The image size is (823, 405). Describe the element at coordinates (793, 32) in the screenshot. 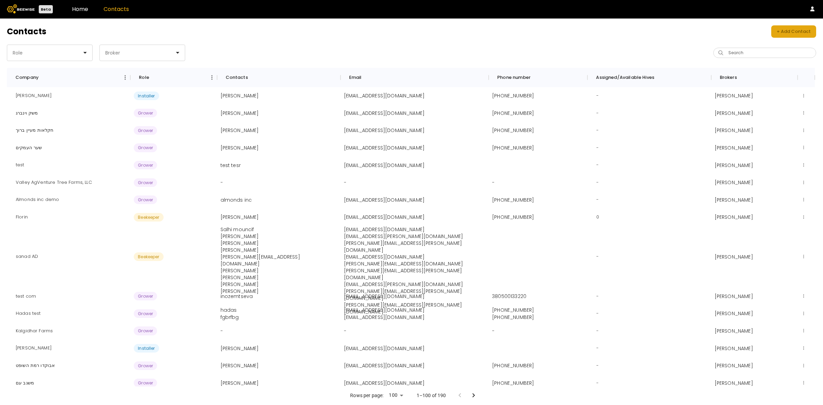

I see `button: + Add Contact` at that location.